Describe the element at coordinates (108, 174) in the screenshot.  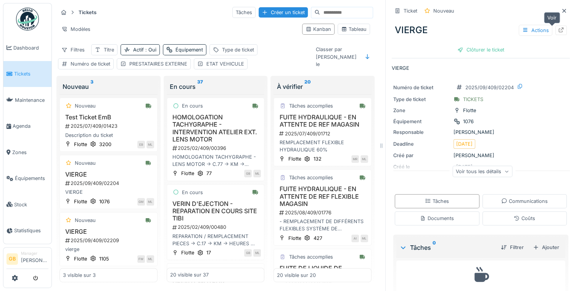
I see `h3: VIERGE` at that location.